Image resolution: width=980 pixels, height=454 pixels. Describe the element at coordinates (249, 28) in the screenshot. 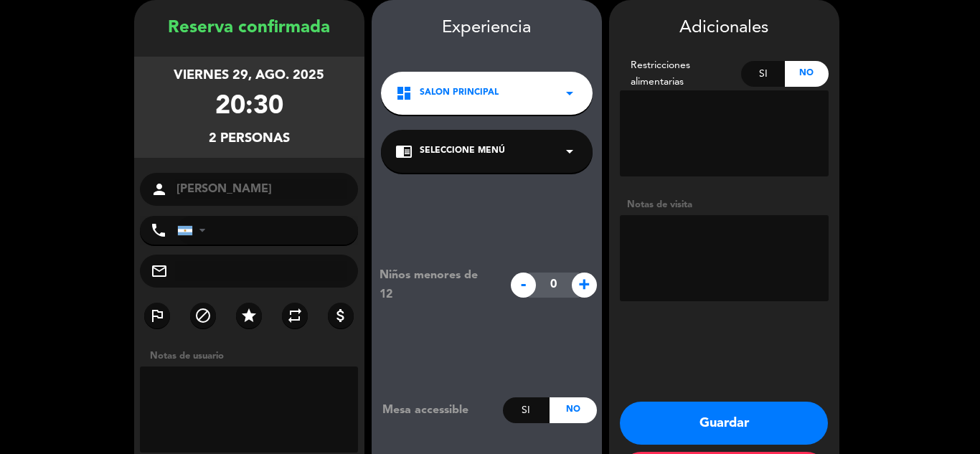

I see `div: Reserva confirmada` at that location.